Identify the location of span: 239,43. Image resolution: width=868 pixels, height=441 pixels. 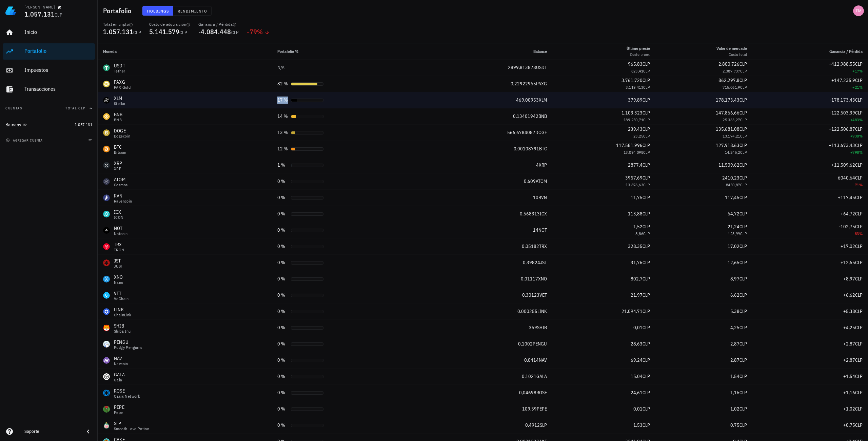
(635, 129).